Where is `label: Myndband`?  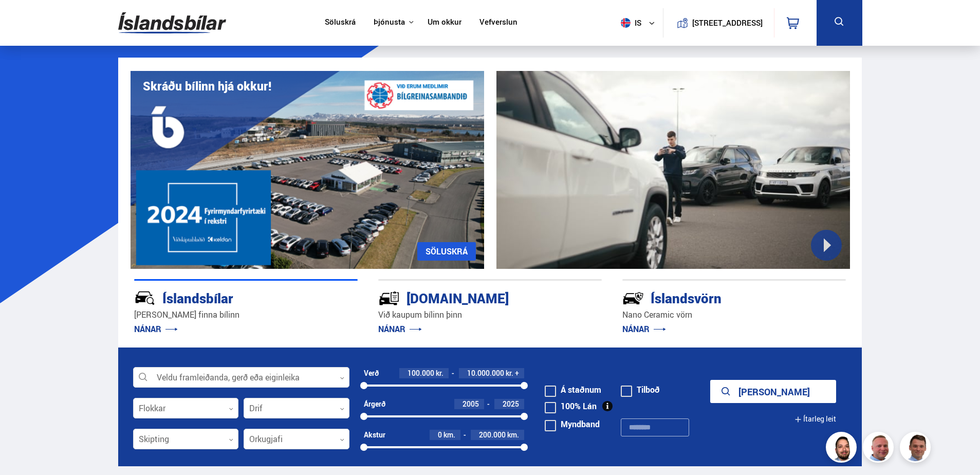
label: Myndband is located at coordinates (572, 425).